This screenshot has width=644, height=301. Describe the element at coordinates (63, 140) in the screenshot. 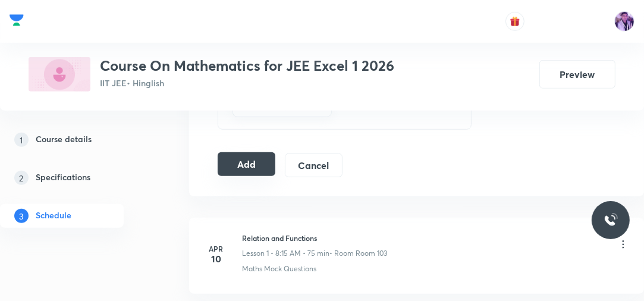

I see `h5: Course details` at that location.